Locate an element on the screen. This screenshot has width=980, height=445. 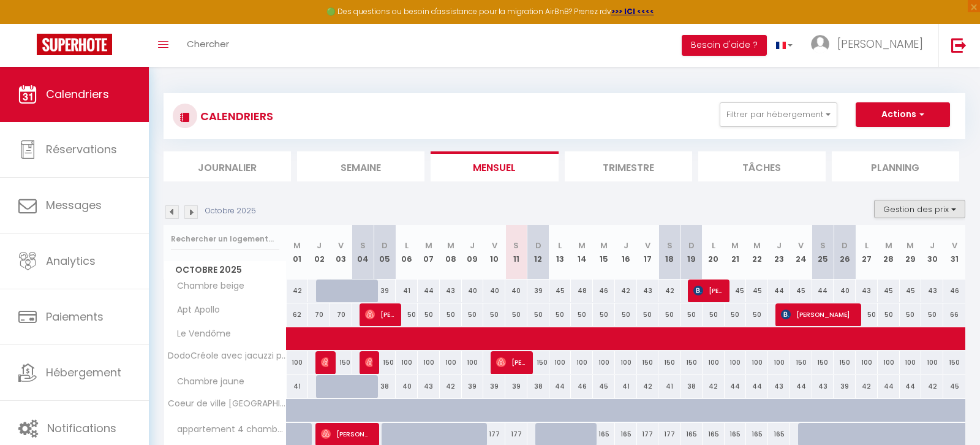
span: DodoCréole avec jacuzzi privatif proche de la gare is located at coordinates (227, 355).